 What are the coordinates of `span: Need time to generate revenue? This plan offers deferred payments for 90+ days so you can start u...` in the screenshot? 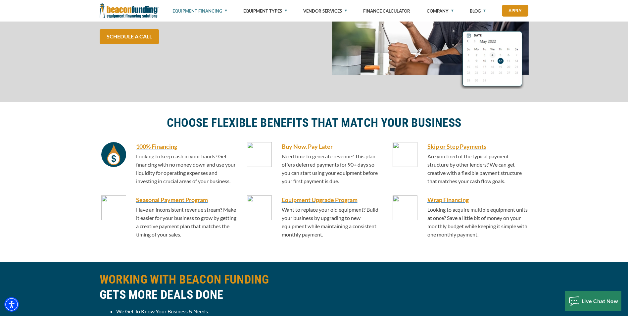 It's located at (330, 168).